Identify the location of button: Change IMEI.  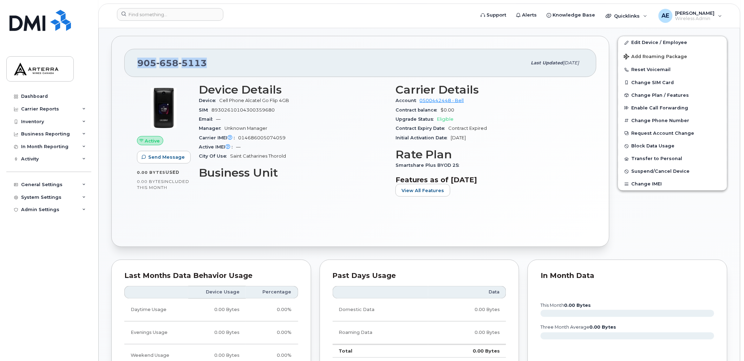
(673, 184).